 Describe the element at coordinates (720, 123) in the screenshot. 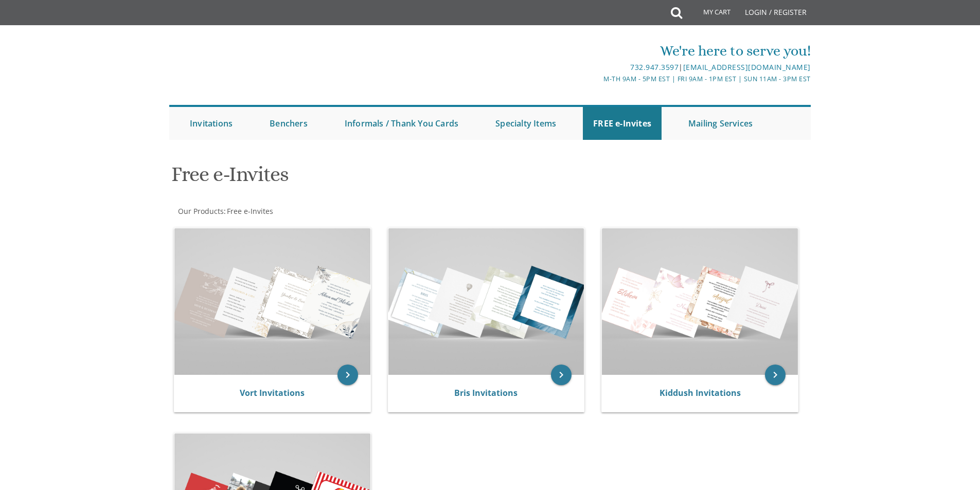

I see `a: Mailing Services` at that location.